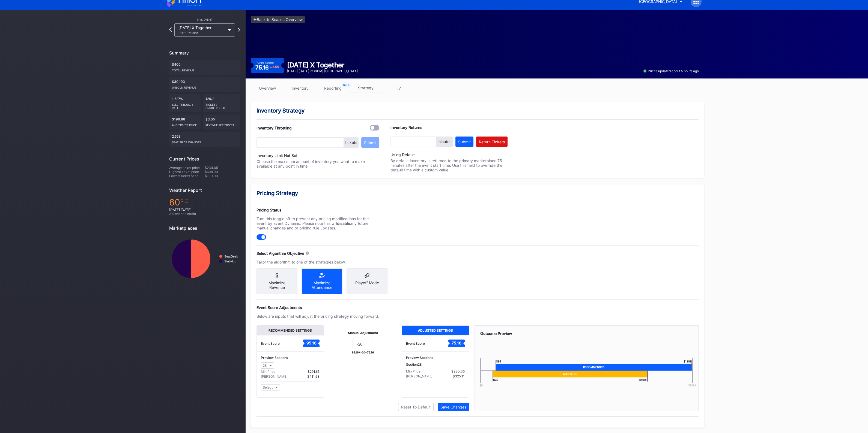 The image size is (868, 433). I want to click on div: $325.11, so click(458, 376).